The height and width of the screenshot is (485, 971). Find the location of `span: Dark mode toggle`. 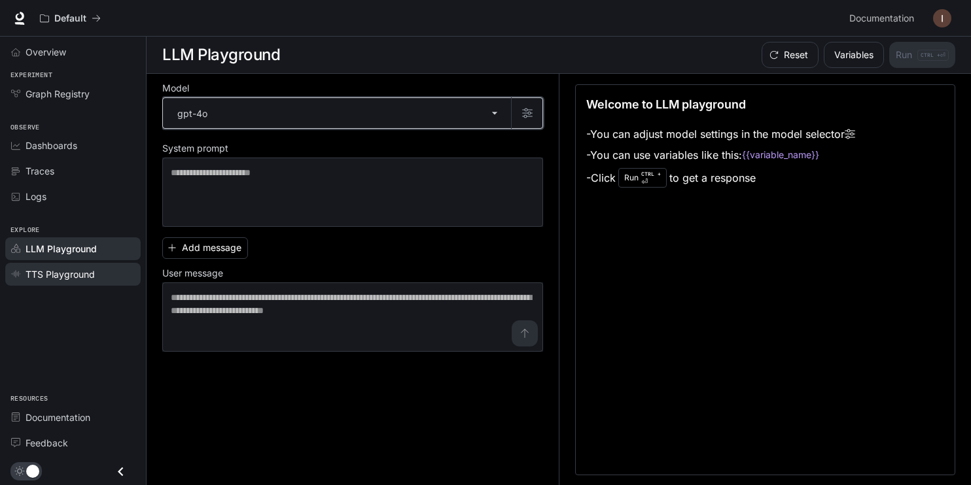

span: Dark mode toggle is located at coordinates (33, 471).